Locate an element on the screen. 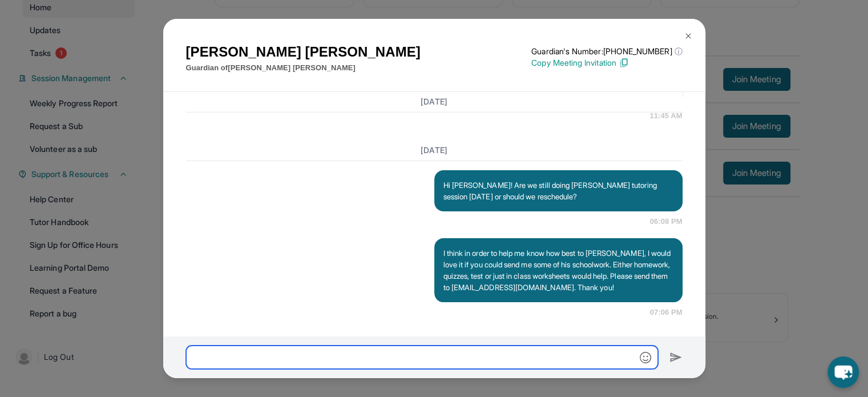  button: chat-button is located at coordinates (843, 372).